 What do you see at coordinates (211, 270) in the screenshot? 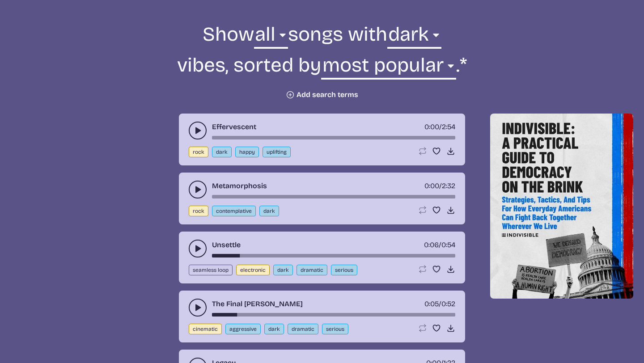
I see `button: seamless loop` at bounding box center [211, 270].